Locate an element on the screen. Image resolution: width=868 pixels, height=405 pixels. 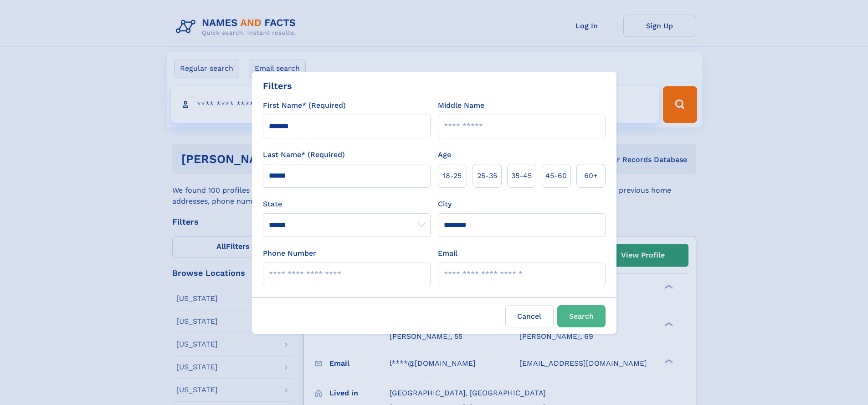
label: Email is located at coordinates (447, 253).